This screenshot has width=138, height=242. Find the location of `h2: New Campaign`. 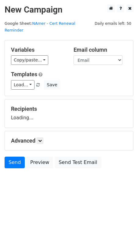

h2: New Campaign is located at coordinates (69, 10).